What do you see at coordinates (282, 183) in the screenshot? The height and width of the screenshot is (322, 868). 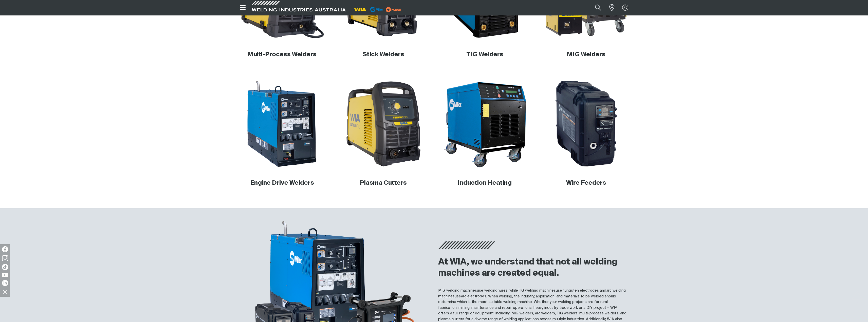 I see `a: Engine Drive Welders` at bounding box center [282, 183].